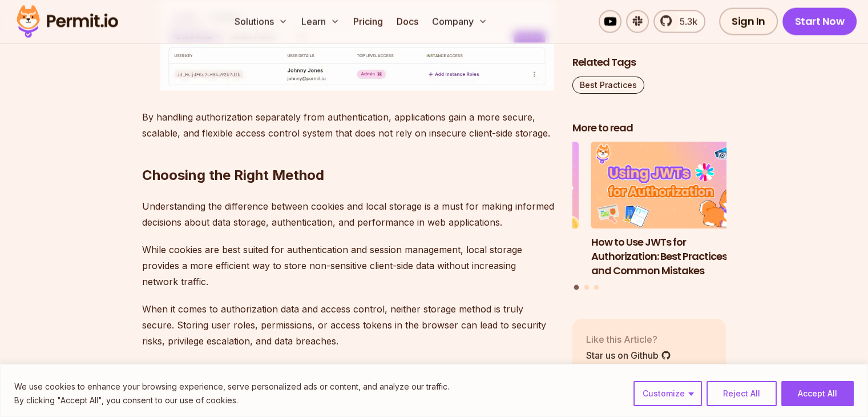  Describe the element at coordinates (348, 265) in the screenshot. I see `p: While cookies are best suited for authentication and session management, local storage provides a...` at that location.